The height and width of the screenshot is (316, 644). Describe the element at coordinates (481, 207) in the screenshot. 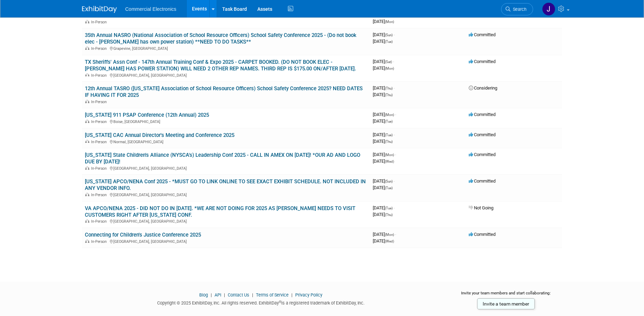

I see `span: Not Going` at that location.